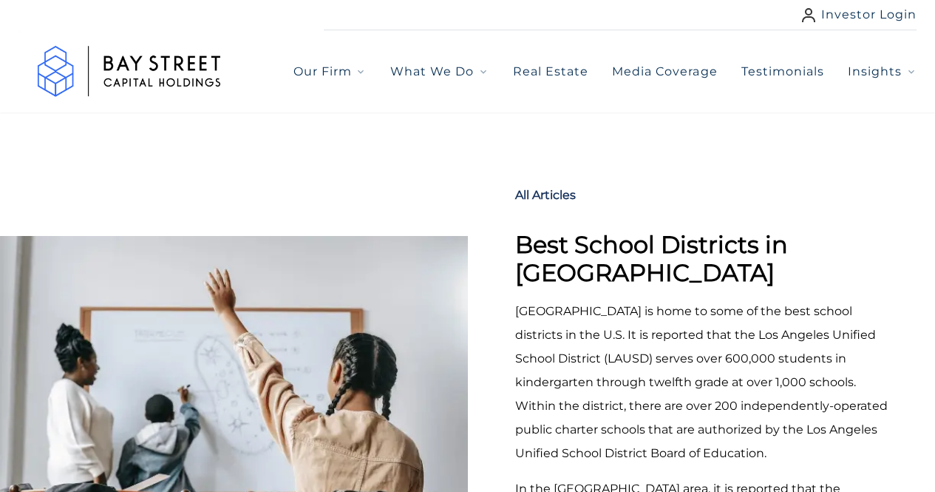  What do you see at coordinates (875, 72) in the screenshot?
I see `span: Insights` at bounding box center [875, 72].